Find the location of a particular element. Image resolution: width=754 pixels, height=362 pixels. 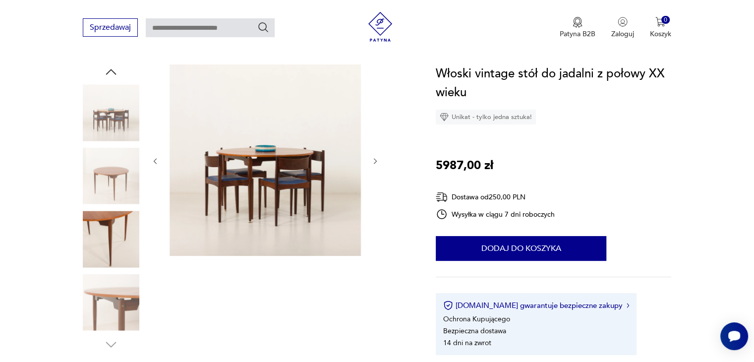

li: 14 dni na zwrot is located at coordinates (467, 343).